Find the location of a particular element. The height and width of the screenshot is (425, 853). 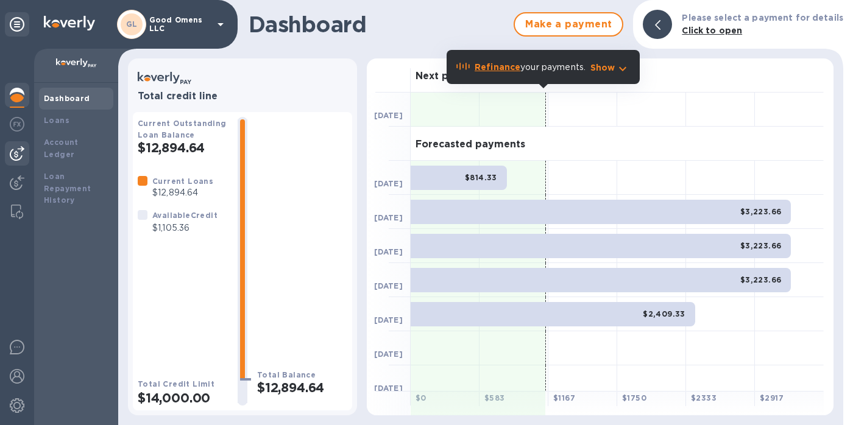

b: Dashboard is located at coordinates (67, 98).